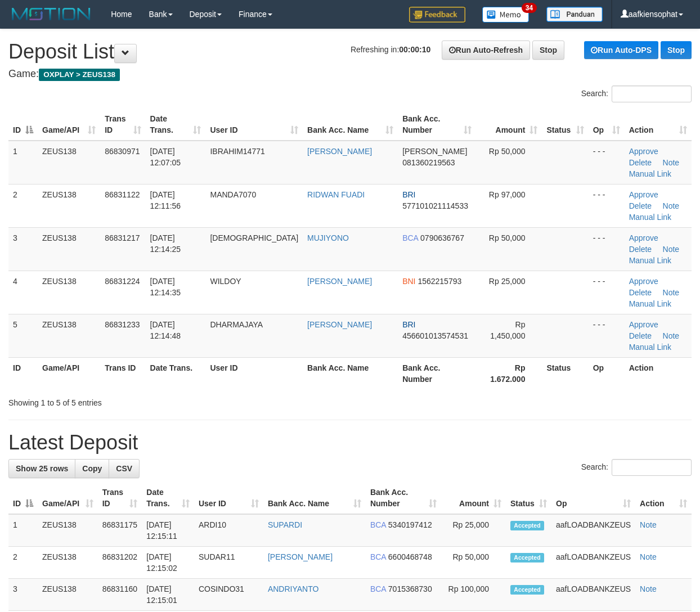 This screenshot has height=612, width=700. Describe the element at coordinates (415, 49) in the screenshot. I see `strong: 00:00:10` at that location.